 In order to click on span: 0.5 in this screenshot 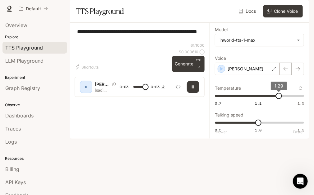, I will do `click(218, 130)`.